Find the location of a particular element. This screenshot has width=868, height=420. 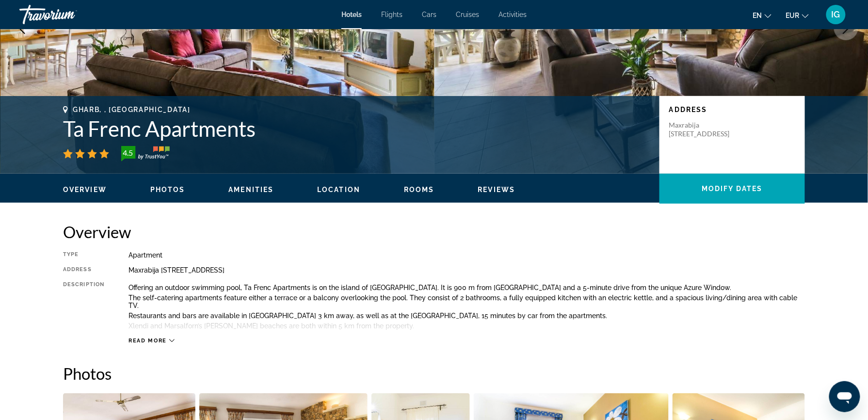

span: Read more is located at coordinates (147, 340).